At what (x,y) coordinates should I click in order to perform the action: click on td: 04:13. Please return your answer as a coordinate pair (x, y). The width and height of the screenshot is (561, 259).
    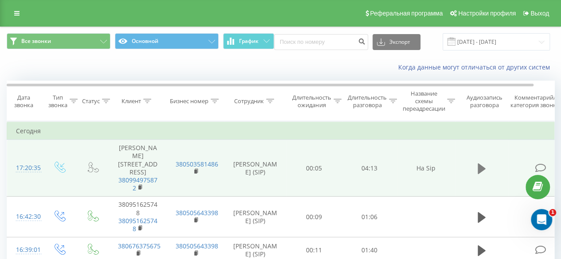
    Looking at the image, I should click on (370, 169).